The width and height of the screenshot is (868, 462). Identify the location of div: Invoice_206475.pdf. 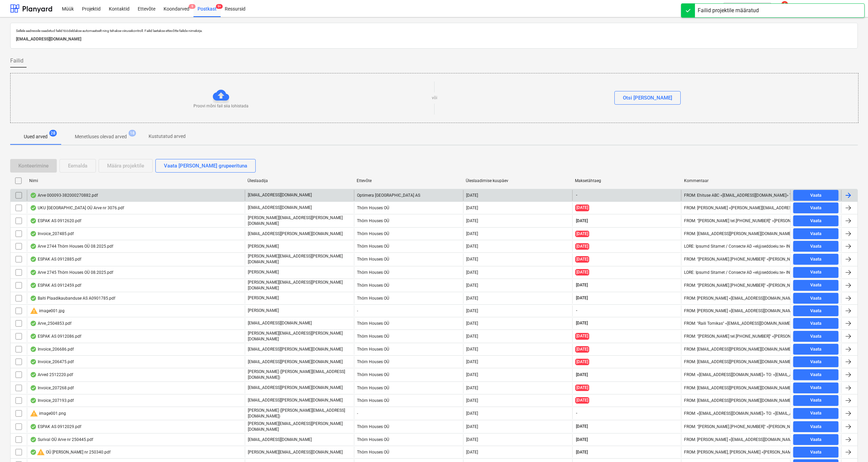
(52, 362).